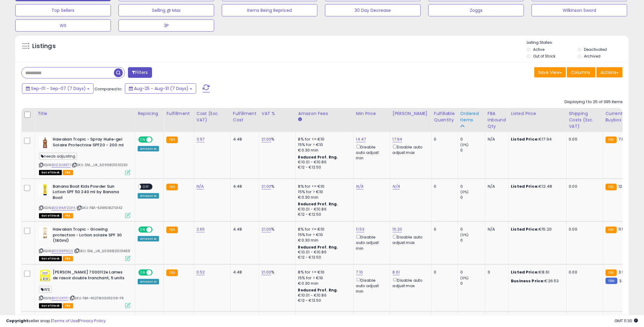  Describe the element at coordinates (622, 139) in the screenshot. I see `span: 7.9` at that location.